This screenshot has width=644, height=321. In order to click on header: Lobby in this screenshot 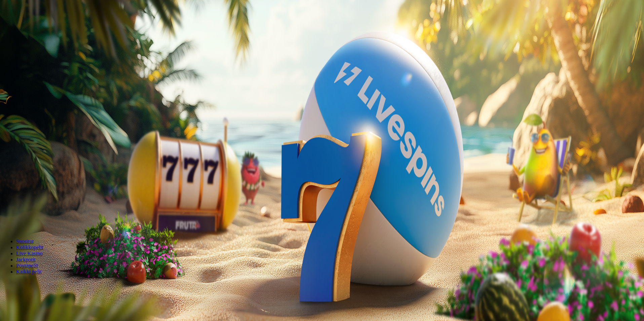, I will do `click(322, 256)`.